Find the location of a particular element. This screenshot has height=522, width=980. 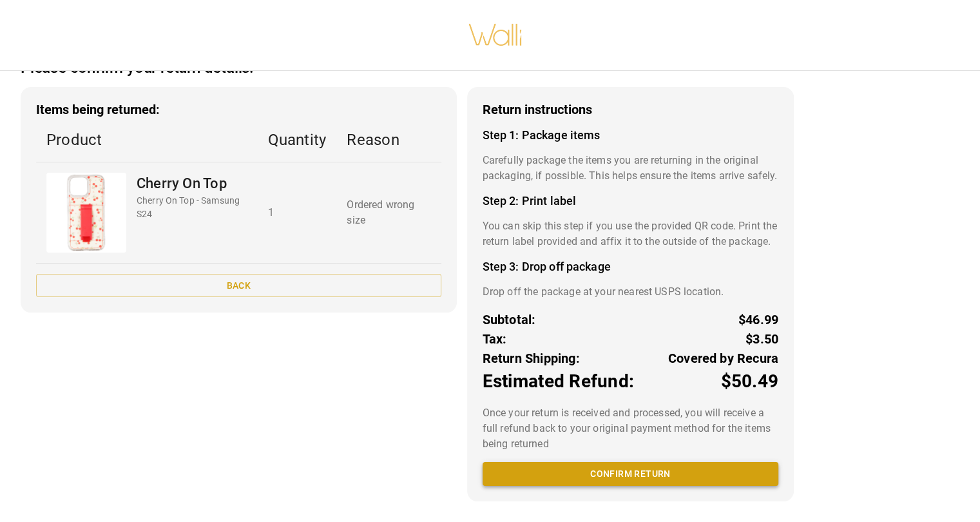

img: walli-inc.myshopify.com is located at coordinates (496, 35).